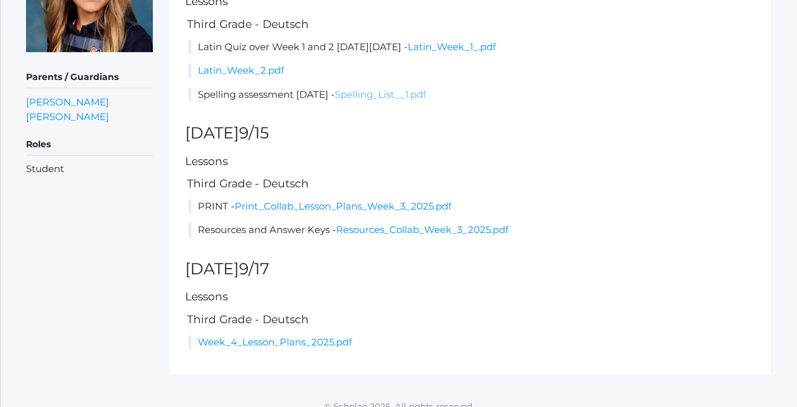 This screenshot has height=407, width=797. What do you see at coordinates (422, 229) in the screenshot?
I see `a: Resources_Collab_Week_3_2025.pdf` at bounding box center [422, 229].